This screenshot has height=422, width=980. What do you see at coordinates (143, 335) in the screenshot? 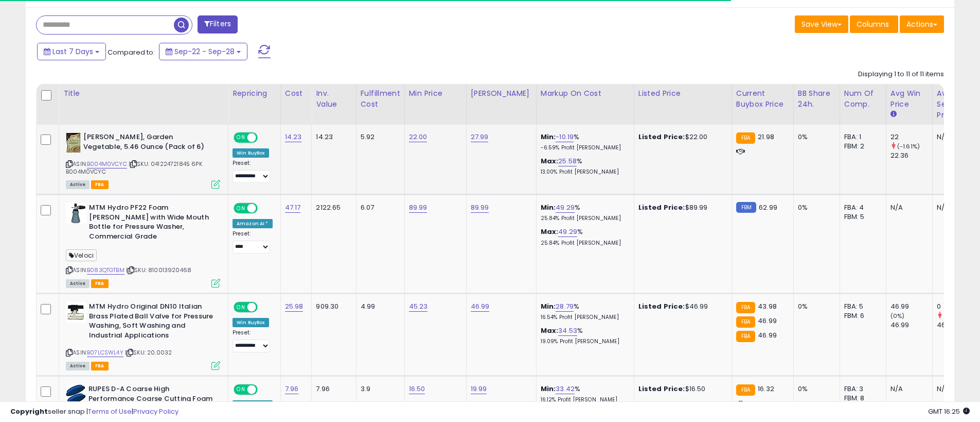
I see `div: ASIN:` at bounding box center [143, 335].